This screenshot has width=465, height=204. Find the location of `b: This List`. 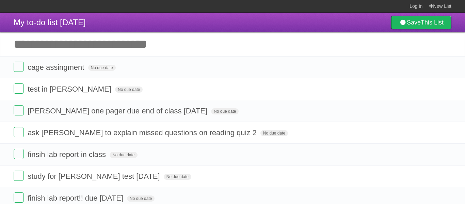

b: This List is located at coordinates (432, 22).